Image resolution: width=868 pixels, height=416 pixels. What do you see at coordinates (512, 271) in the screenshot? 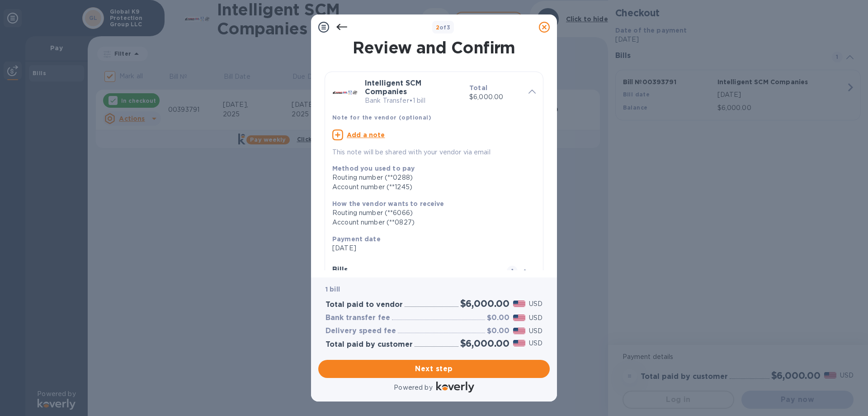
I see `span: 1` at bounding box center [512, 271].